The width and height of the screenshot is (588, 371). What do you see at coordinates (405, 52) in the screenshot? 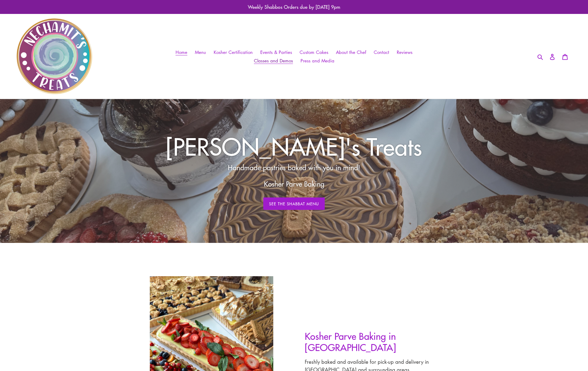
I see `a: Reviews` at bounding box center [405, 52].